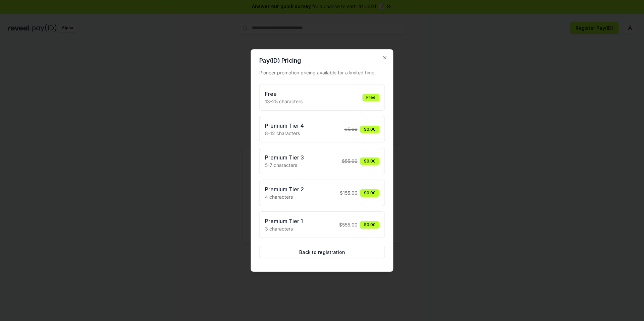 The width and height of the screenshot is (644, 321). Describe the element at coordinates (284, 189) in the screenshot. I see `h3: Premium Tier 2` at that location.